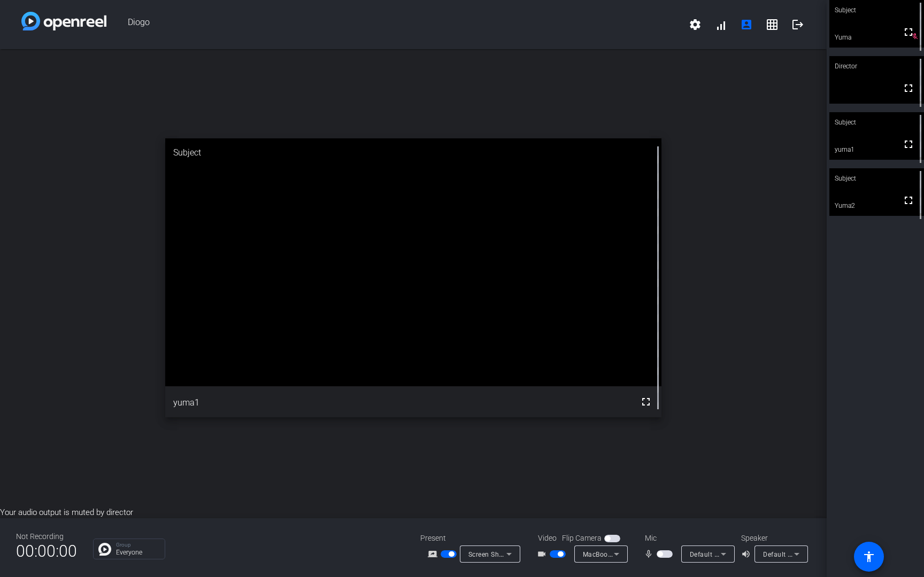 Image resolution: width=924 pixels, height=577 pixels. I want to click on mat-icon: accessibility, so click(869, 557).